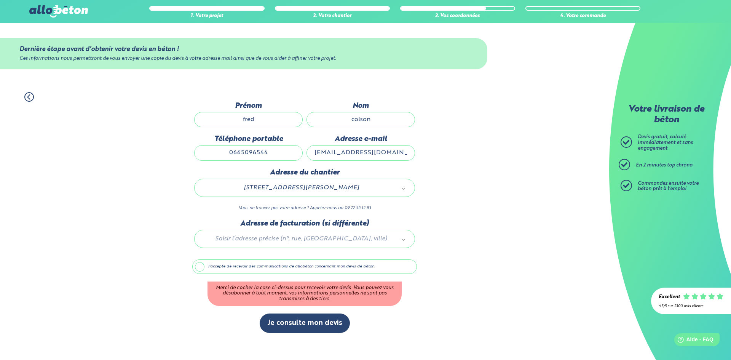 This screenshot has height=360, width=731. I want to click on div: 1. Votre projet, so click(207, 16).